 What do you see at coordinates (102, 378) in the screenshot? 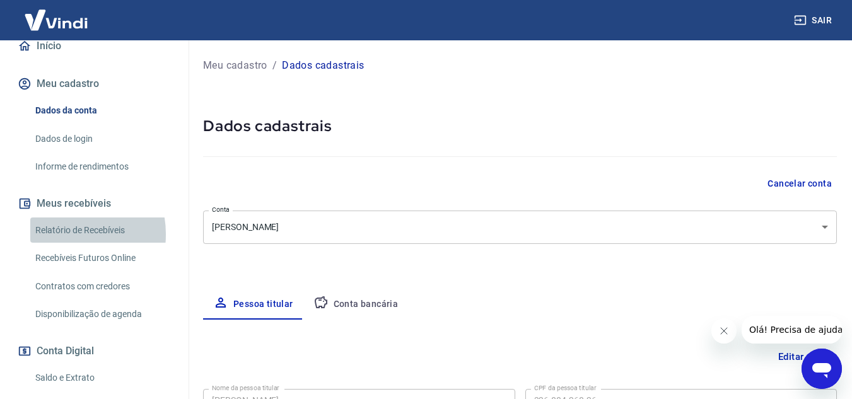
I see `a: Saldo e Extrato` at bounding box center [102, 378].